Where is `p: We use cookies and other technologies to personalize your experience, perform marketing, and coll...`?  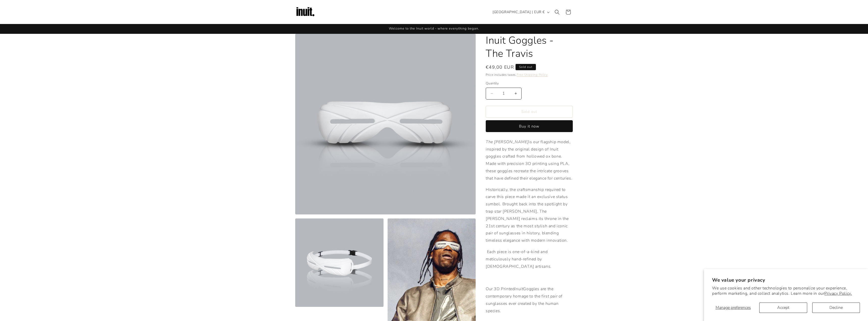
p: We use cookies and other technologies to personalize your experience, perform marketing, and coll... is located at coordinates (786, 291).